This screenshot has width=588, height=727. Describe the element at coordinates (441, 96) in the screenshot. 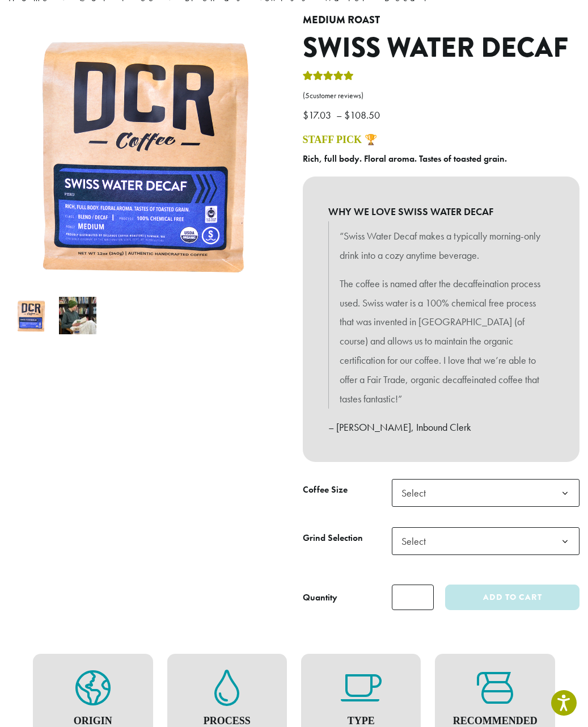

I see `a: (5customer reviews)` at that location.